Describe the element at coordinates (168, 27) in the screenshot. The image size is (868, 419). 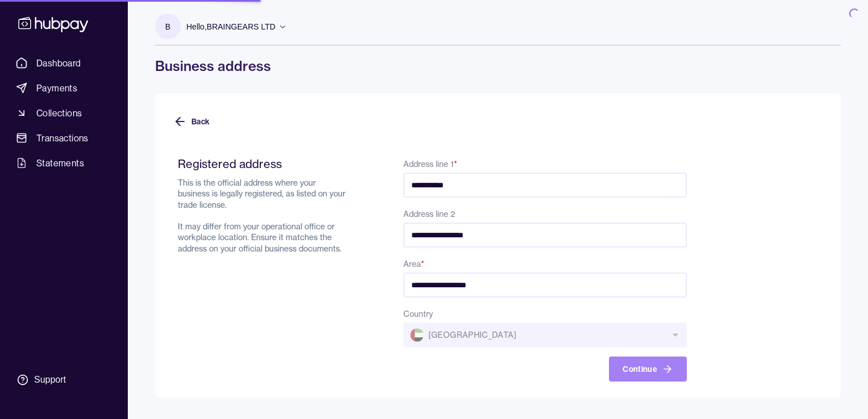
I see `p: B` at that location.